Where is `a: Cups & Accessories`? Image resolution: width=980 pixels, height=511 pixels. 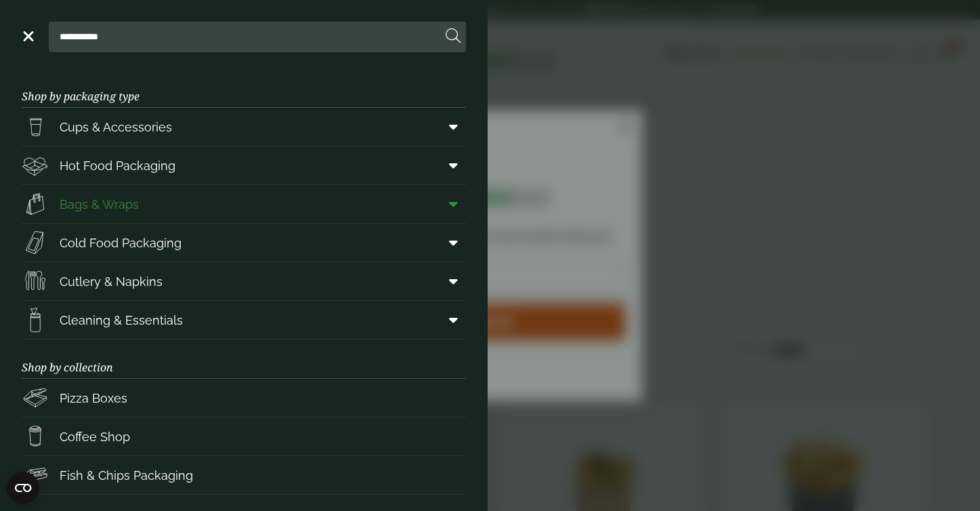 a: Cups & Accessories is located at coordinates (244, 127).